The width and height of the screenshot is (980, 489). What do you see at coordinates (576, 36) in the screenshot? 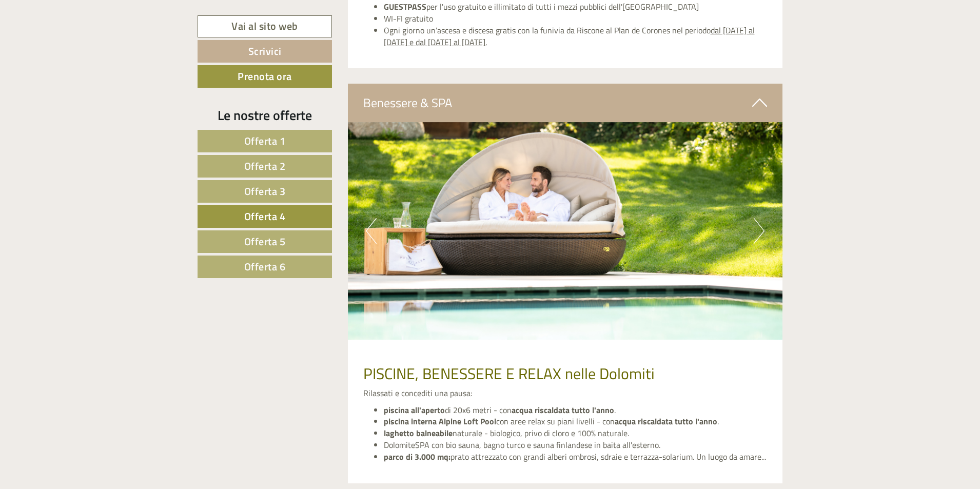
I see `li: Ogni giorno un’ascesa e discesa gratis con la funivia da Riscone al Plan de Corones nel periodo` at bounding box center [576, 36].